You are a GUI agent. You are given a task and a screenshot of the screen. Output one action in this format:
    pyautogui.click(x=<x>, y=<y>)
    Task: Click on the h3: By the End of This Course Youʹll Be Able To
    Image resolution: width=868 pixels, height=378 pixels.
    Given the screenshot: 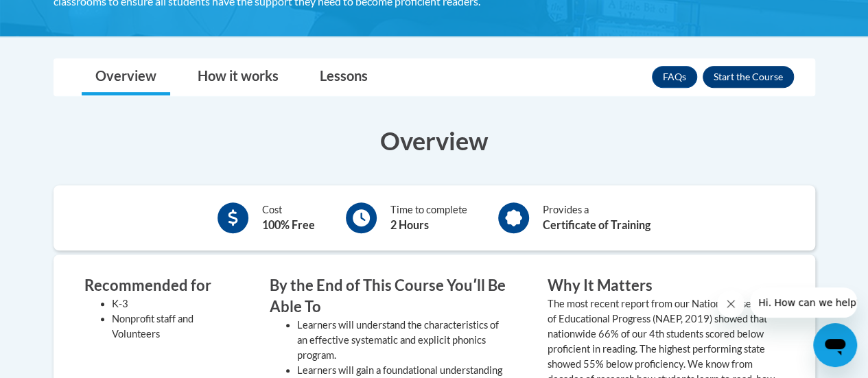 What is the action you would take?
    pyautogui.click(x=387, y=296)
    